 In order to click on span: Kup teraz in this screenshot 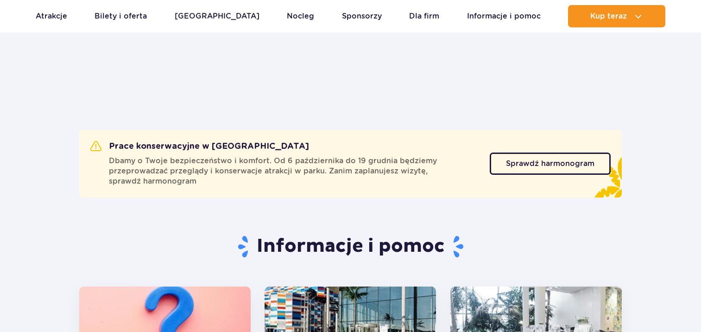, I will do `click(608, 16)`.